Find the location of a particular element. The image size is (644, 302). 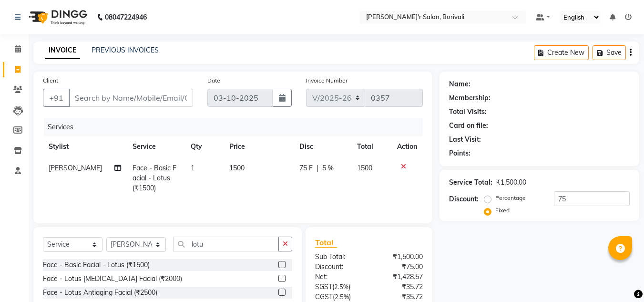

th: Qty is located at coordinates (204, 147).